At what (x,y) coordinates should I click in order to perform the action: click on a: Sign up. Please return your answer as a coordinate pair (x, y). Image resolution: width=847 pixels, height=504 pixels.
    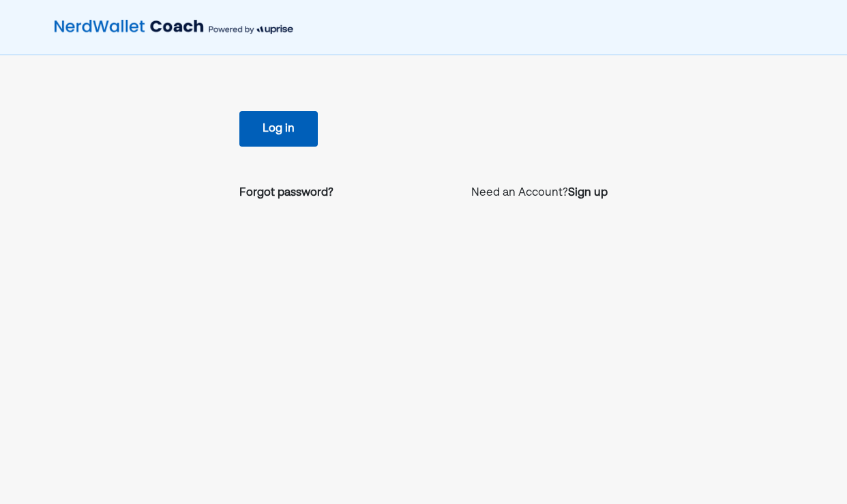
    Looking at the image, I should click on (588, 193).